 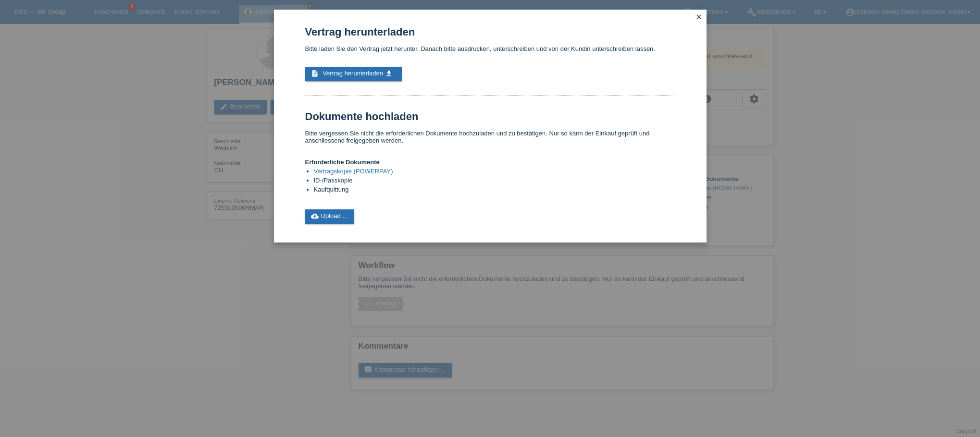 I want to click on i: close, so click(x=699, y=17).